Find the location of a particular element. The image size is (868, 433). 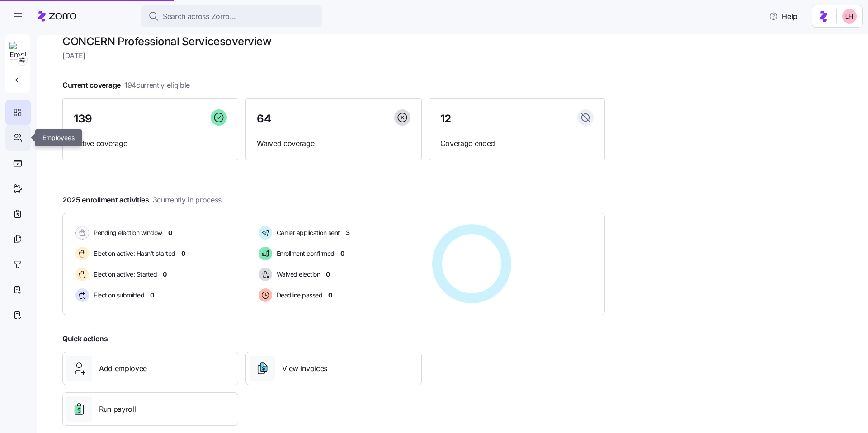

span: 2025 enrollment activities is located at coordinates (142, 200).